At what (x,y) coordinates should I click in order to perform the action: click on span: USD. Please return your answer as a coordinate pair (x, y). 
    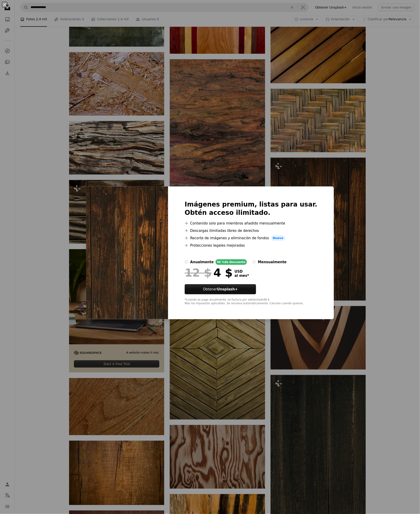
    Looking at the image, I should click on (242, 272).